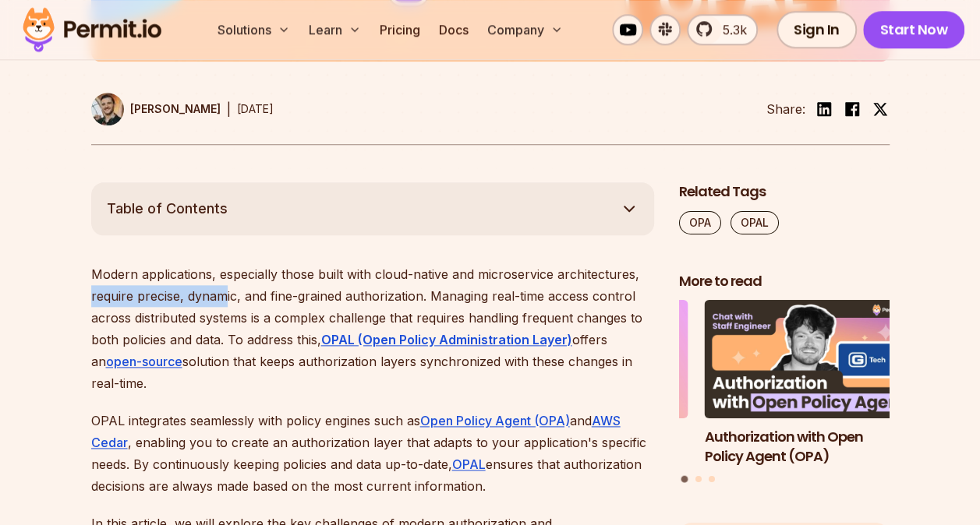 This screenshot has width=980, height=525. I want to click on span: Table of Contents, so click(167, 209).